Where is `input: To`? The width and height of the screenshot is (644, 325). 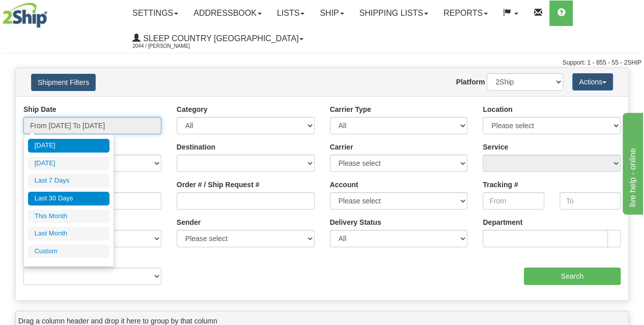
input: To is located at coordinates (590, 201).